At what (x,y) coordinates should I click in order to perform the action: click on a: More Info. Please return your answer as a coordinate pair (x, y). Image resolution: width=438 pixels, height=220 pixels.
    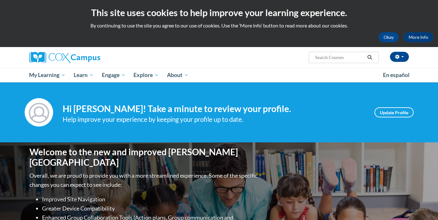
    Looking at the image, I should click on (419, 37).